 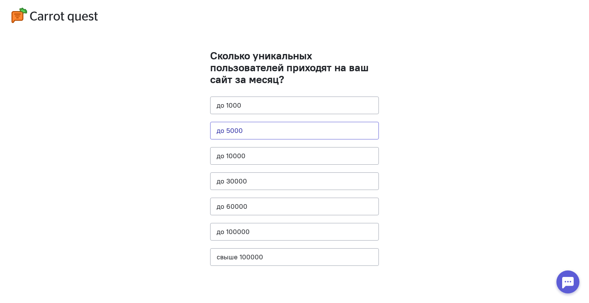 What do you see at coordinates (295, 131) in the screenshot?
I see `button: до 5000` at bounding box center [295, 131].